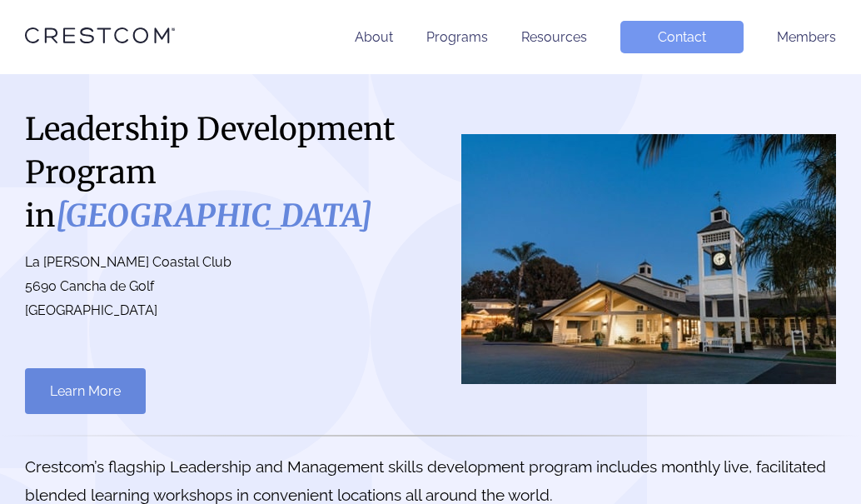  Describe the element at coordinates (374, 37) in the screenshot. I see `a: About` at that location.